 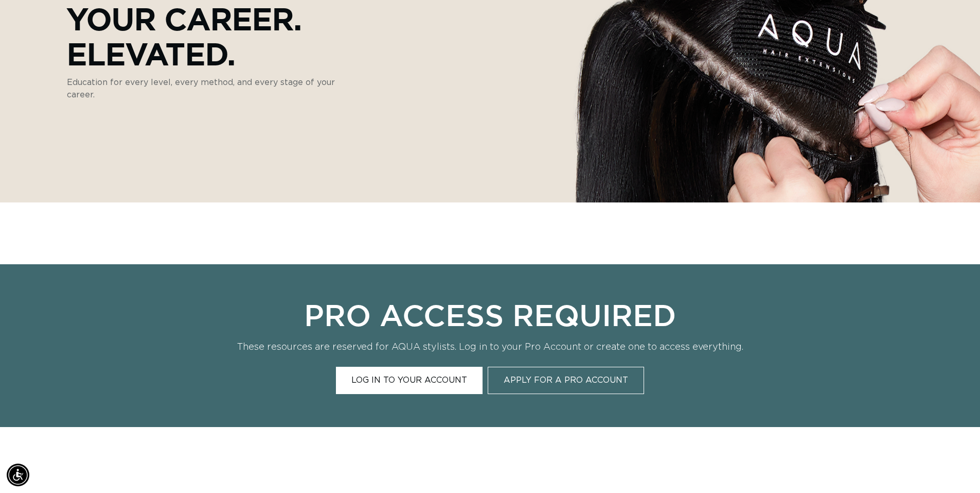 I want to click on p: Pro Access Required, so click(x=490, y=314).